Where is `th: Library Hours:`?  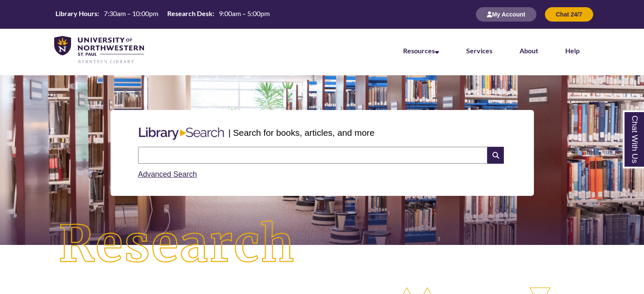 th: Library Hours: is located at coordinates (76, 13).